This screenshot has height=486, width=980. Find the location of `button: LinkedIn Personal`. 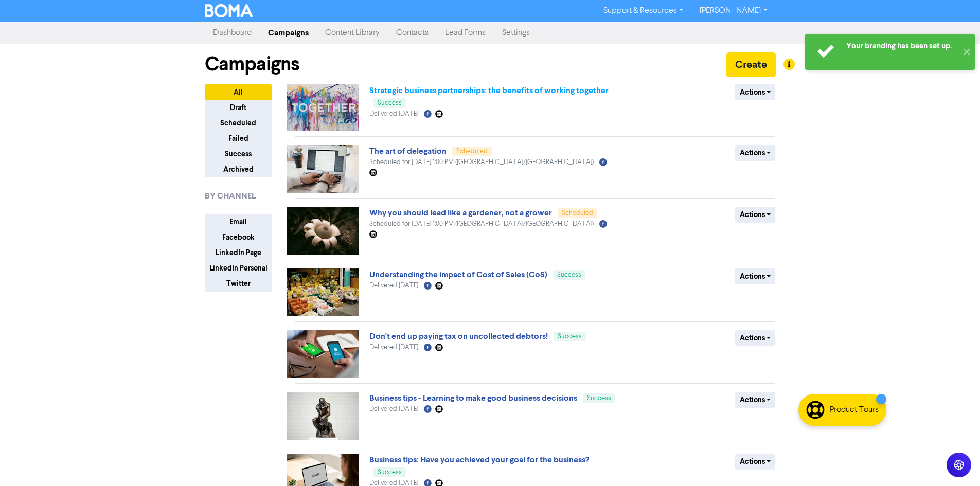

button: LinkedIn Personal is located at coordinates (238, 268).